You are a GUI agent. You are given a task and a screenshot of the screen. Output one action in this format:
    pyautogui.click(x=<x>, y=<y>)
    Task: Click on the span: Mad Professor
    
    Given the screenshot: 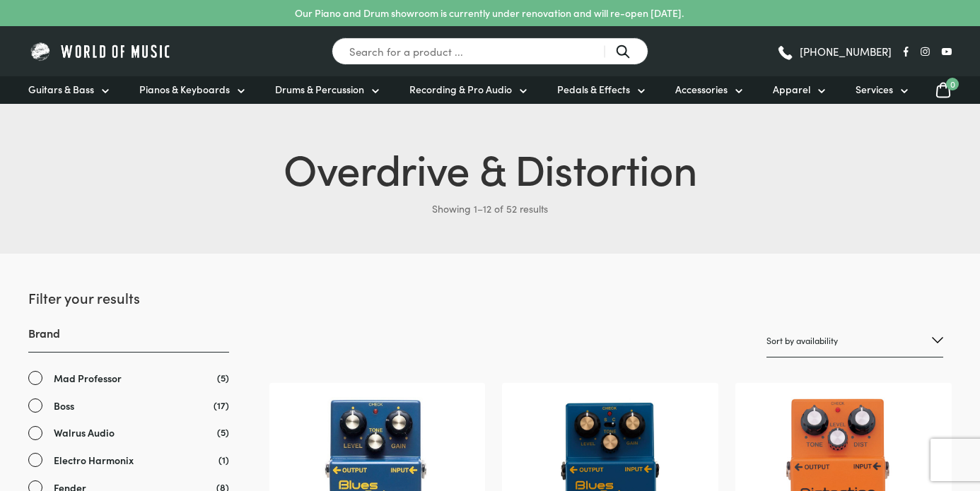 What is the action you would take?
    pyautogui.click(x=88, y=379)
    